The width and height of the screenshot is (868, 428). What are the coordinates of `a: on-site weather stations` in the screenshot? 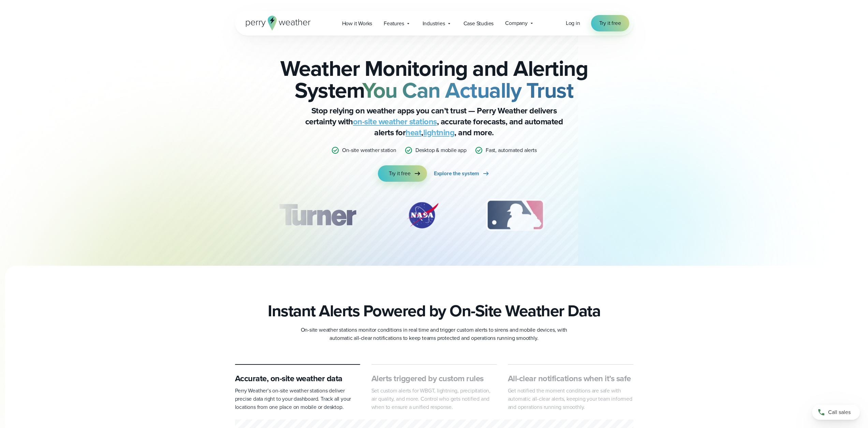 It's located at (395, 122).